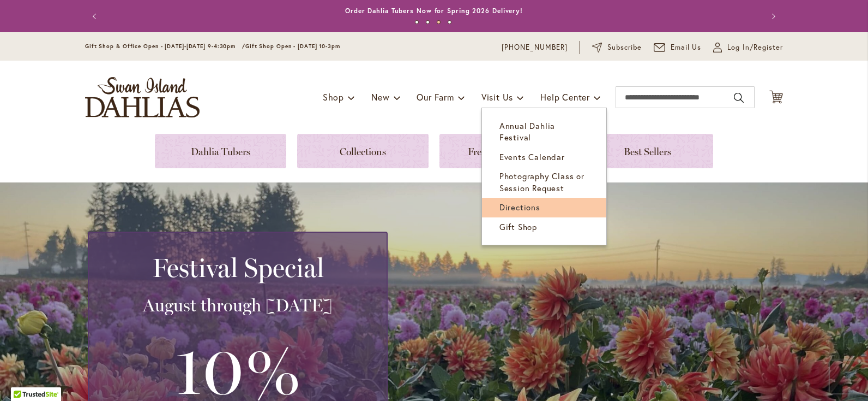 Image resolution: width=868 pixels, height=401 pixels. Describe the element at coordinates (542, 181) in the screenshot. I see `span: Photography Class or Session Request` at that location.